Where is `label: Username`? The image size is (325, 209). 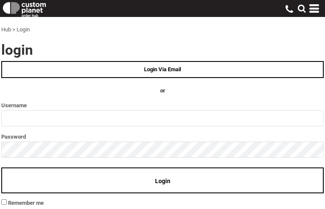
label: Username is located at coordinates (162, 105).